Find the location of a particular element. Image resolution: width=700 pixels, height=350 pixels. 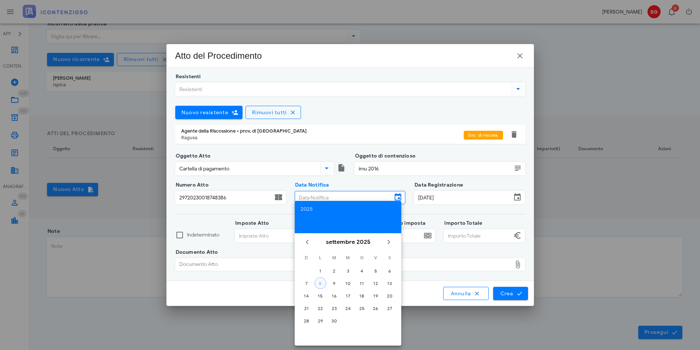

div: 26 is located at coordinates (375, 308).